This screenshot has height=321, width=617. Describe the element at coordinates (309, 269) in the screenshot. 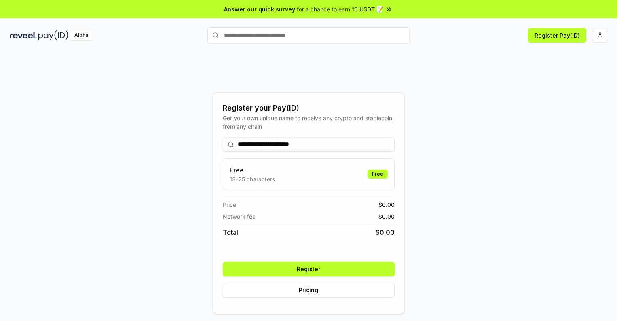

I see `button: Register` at that location.